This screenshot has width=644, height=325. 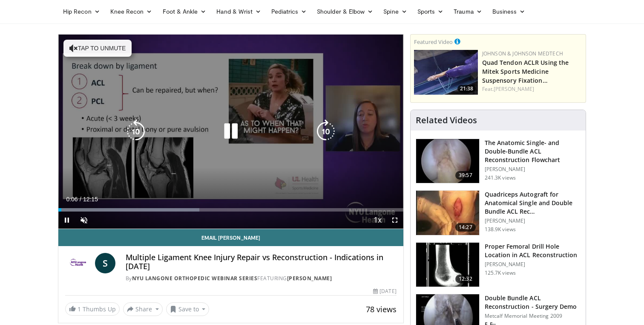 What do you see at coordinates (466, 279) in the screenshot?
I see `span: 12:32` at bounding box center [466, 279].